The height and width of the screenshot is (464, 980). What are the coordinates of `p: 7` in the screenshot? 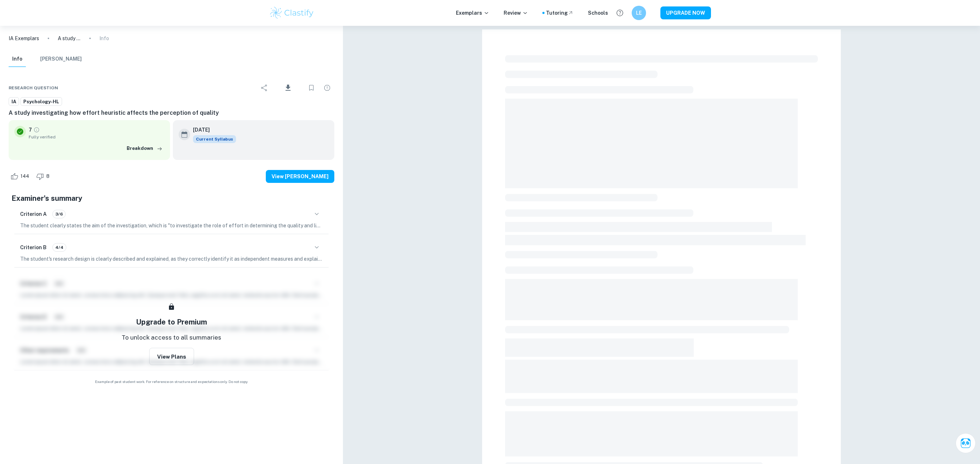 It's located at (30, 130).